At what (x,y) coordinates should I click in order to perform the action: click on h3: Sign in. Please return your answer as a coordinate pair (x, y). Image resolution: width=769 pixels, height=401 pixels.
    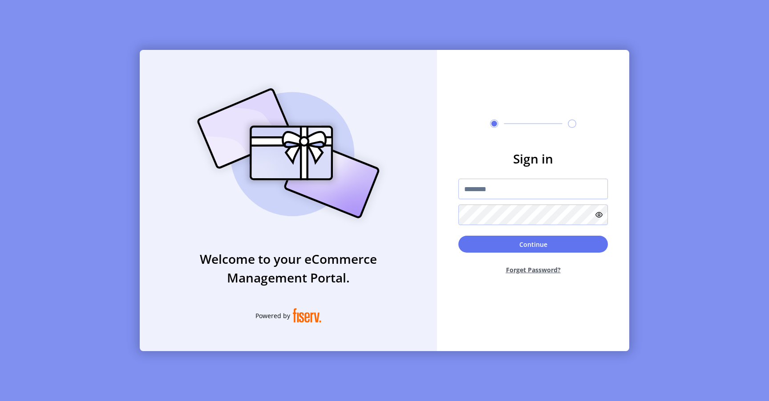
    Looking at the image, I should click on (533, 159).